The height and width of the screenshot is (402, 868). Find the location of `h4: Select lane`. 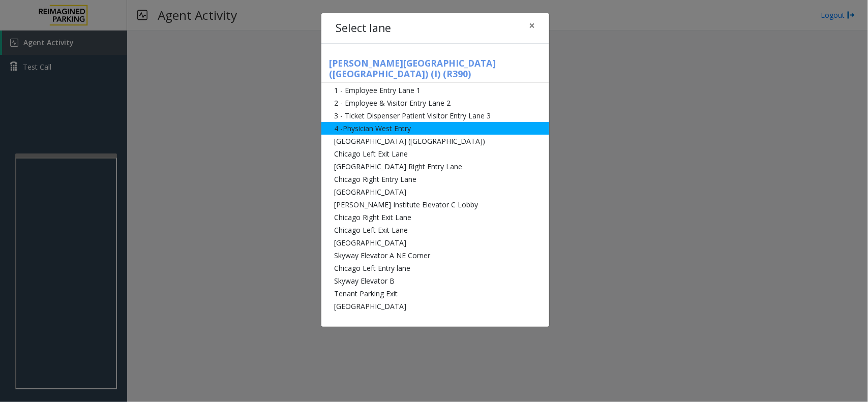

h4: Select lane is located at coordinates (363, 29).